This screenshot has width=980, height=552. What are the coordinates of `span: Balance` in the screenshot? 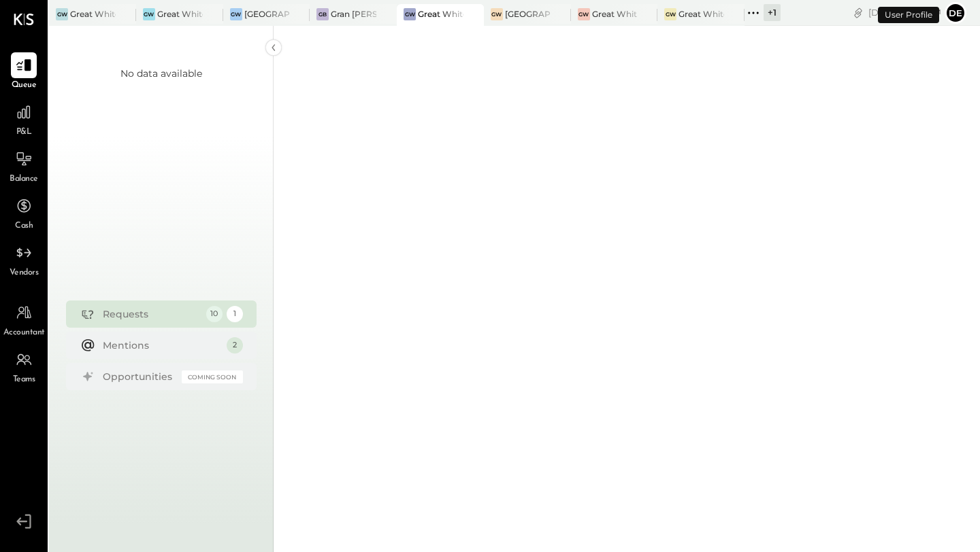 It's located at (23, 179).